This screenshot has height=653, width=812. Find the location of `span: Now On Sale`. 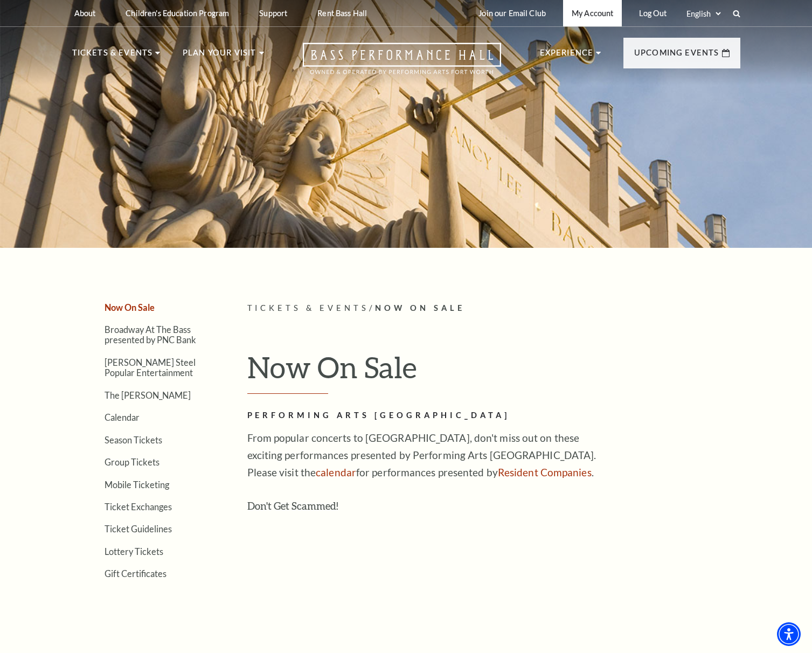

span: Now On Sale is located at coordinates (420, 308).